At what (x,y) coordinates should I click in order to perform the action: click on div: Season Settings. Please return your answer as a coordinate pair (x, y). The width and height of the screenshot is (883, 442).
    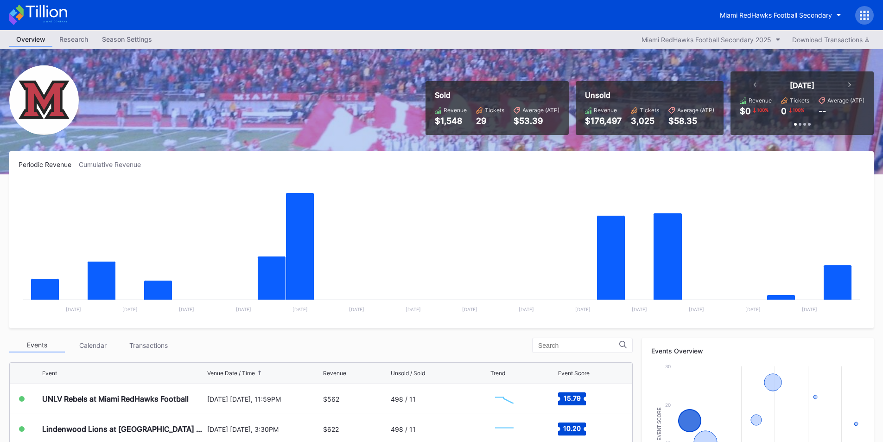
    Looking at the image, I should click on (127, 39).